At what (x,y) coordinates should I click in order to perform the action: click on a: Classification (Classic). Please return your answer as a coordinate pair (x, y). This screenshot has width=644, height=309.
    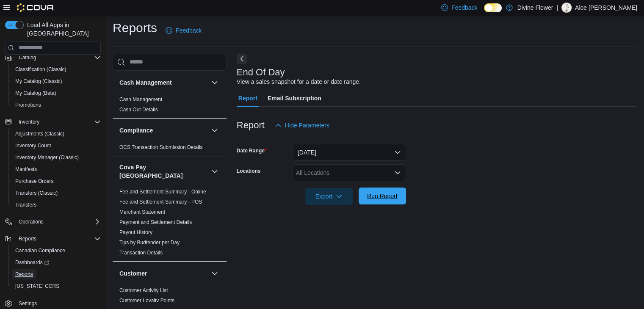
    Looking at the image, I should click on (41, 69).